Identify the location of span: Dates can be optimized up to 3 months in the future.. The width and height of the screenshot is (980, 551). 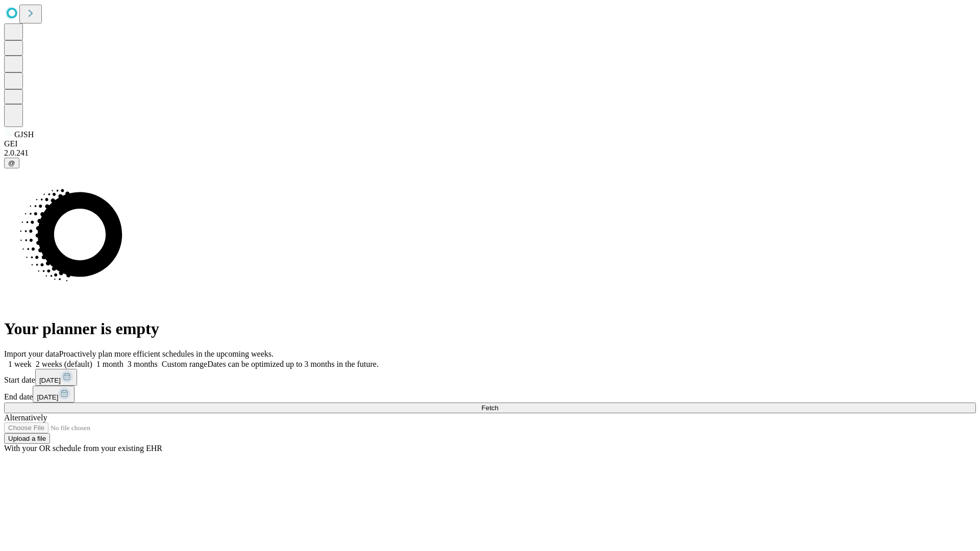
(292, 364).